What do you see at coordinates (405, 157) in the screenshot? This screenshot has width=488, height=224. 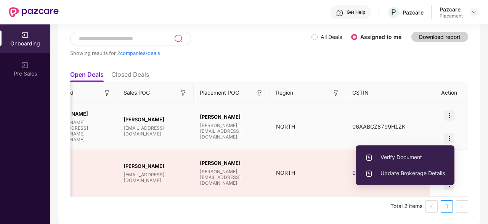 I see `span: Verify Document` at bounding box center [405, 157].